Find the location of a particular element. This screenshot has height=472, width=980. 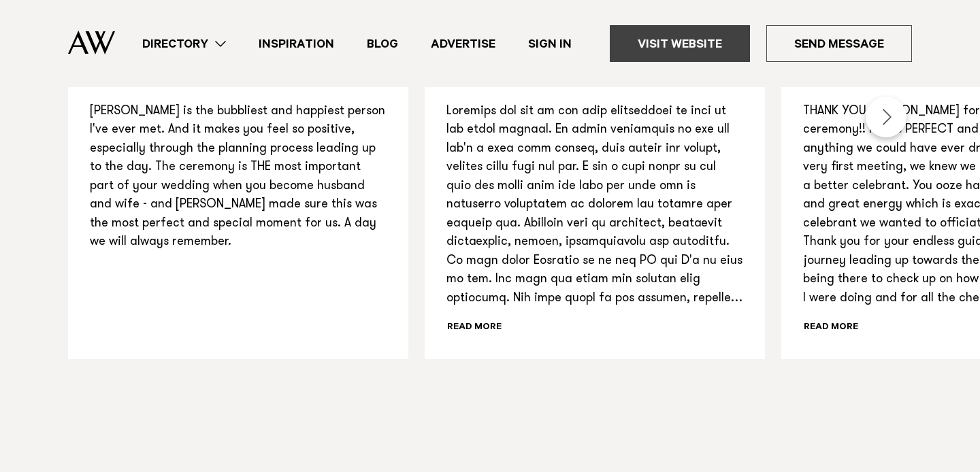

img: Auckland Weddings Logo is located at coordinates (91, 42).